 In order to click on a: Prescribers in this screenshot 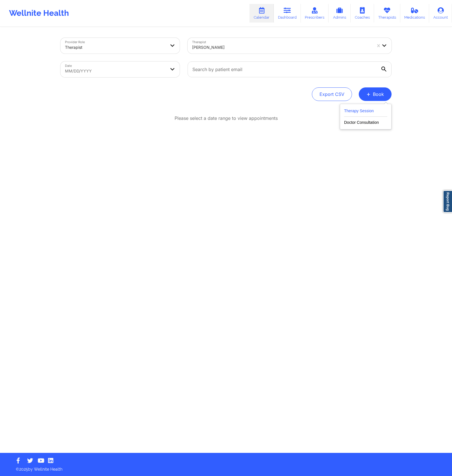, I will do `click(314, 14)`.